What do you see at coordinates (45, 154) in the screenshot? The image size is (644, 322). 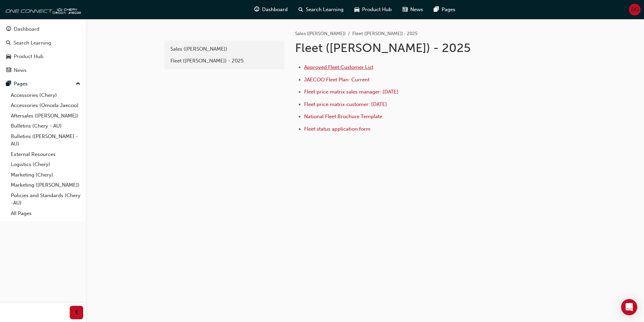 I see `a: External Resources` at bounding box center [45, 154].